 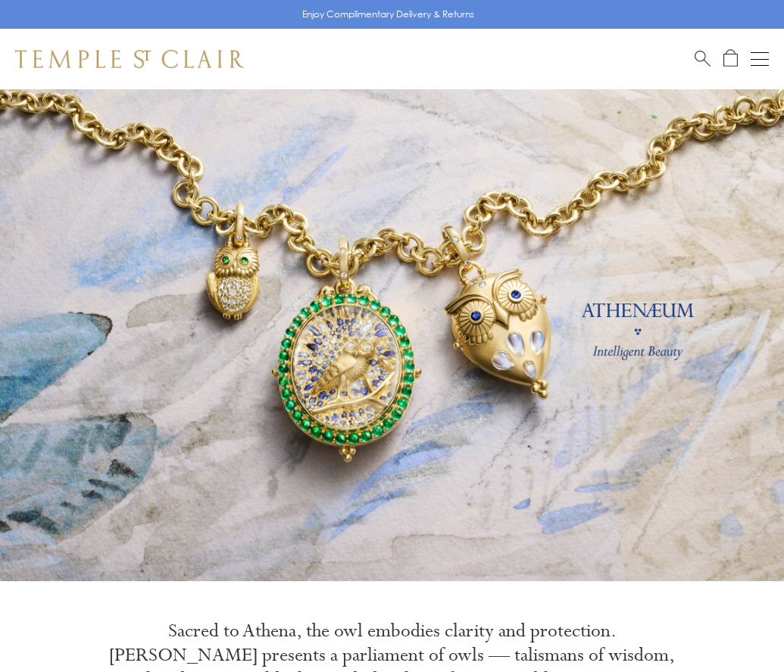 What do you see at coordinates (388, 15) in the screenshot?
I see `p: Enjoy Complimentary Delivery & Returns` at bounding box center [388, 15].